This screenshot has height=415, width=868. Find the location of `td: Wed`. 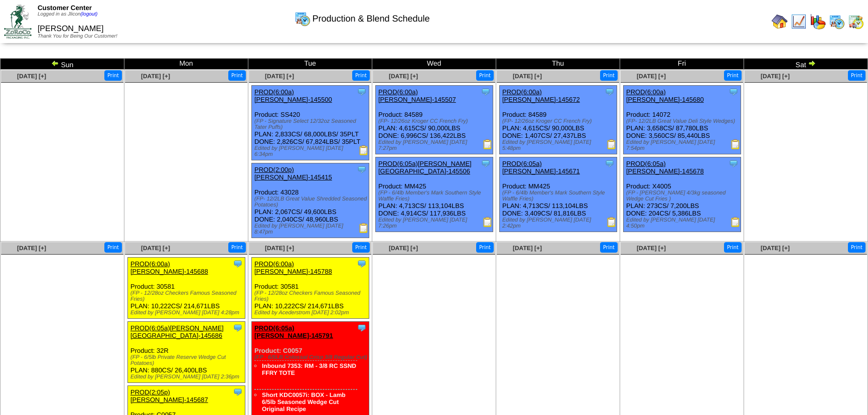

td: Wed is located at coordinates (434, 64).